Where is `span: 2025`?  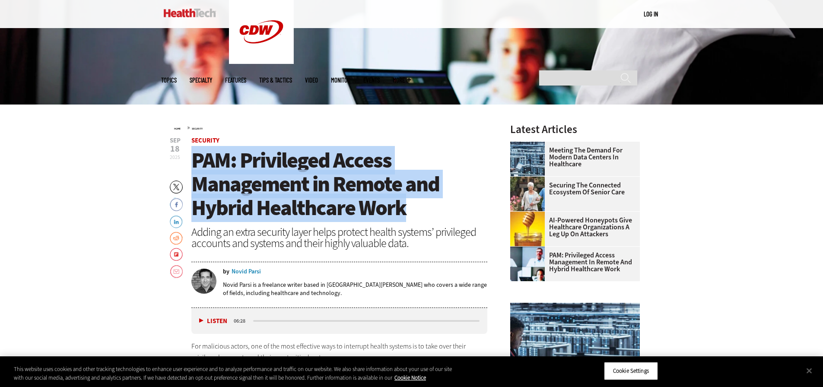 span: 2025 is located at coordinates (175, 157).